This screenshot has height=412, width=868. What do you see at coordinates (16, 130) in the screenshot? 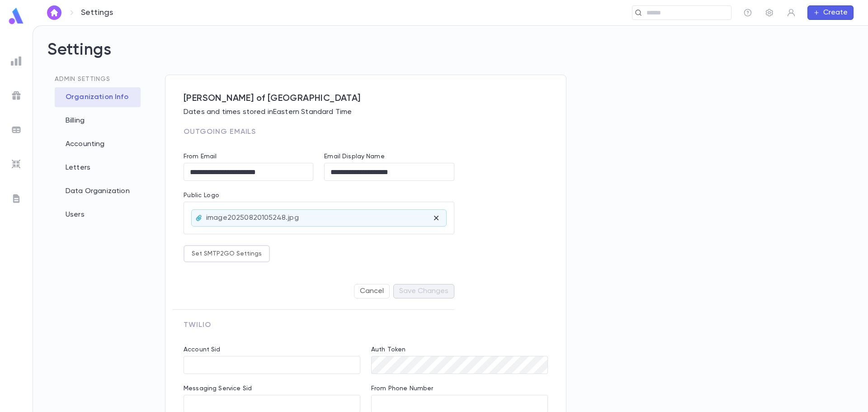
I see `img: batches_grey.339ca447c9d9533ef1741baa751efc33.svg` at bounding box center [16, 130].